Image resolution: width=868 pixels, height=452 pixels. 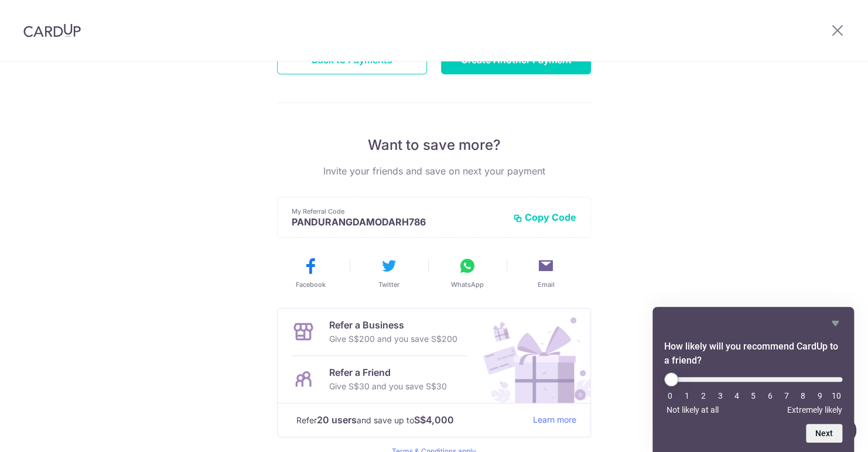 I want to click on span: Extremely likely, so click(x=814, y=410).